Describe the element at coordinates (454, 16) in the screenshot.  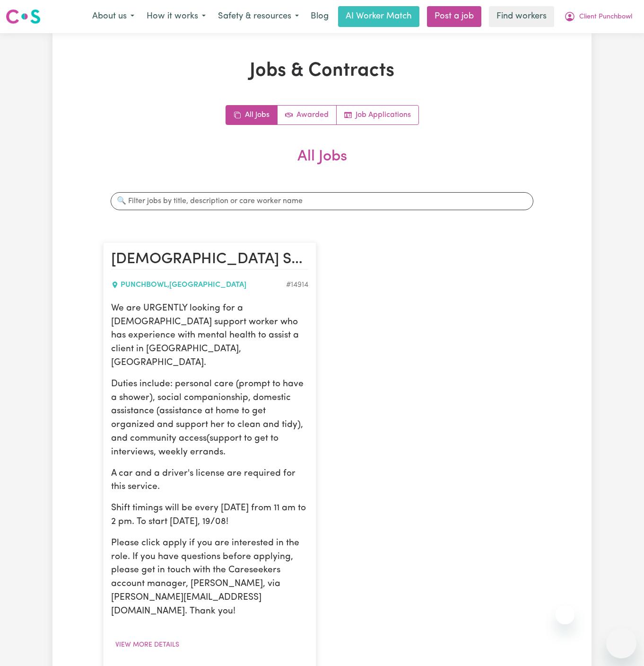
I see `a: Post a job` at that location.